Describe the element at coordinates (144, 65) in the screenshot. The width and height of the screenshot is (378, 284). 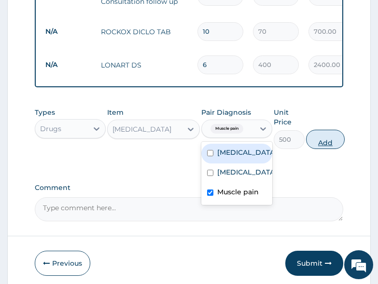
I see `td: LONART DS` at that location.